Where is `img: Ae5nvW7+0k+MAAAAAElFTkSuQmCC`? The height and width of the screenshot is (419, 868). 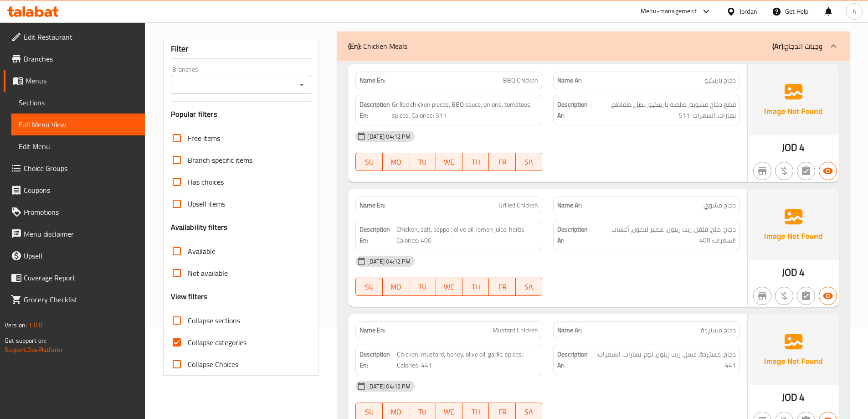 img: Ae5nvW7+0k+MAAAAAElFTkSuQmCC is located at coordinates (793, 349).